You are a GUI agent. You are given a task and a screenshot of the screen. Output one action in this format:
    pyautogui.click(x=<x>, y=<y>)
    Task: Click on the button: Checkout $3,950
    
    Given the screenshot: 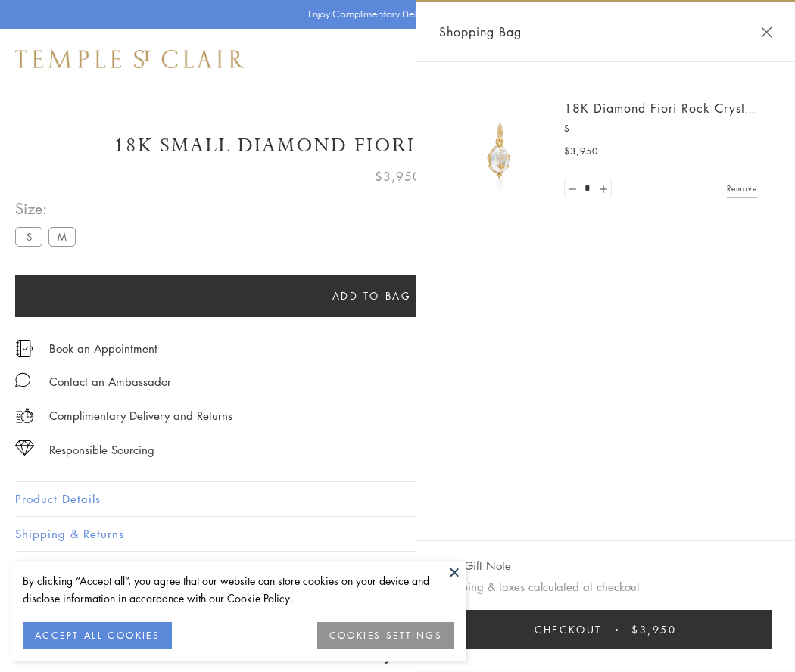 What is the action you would take?
    pyautogui.click(x=605, y=629)
    